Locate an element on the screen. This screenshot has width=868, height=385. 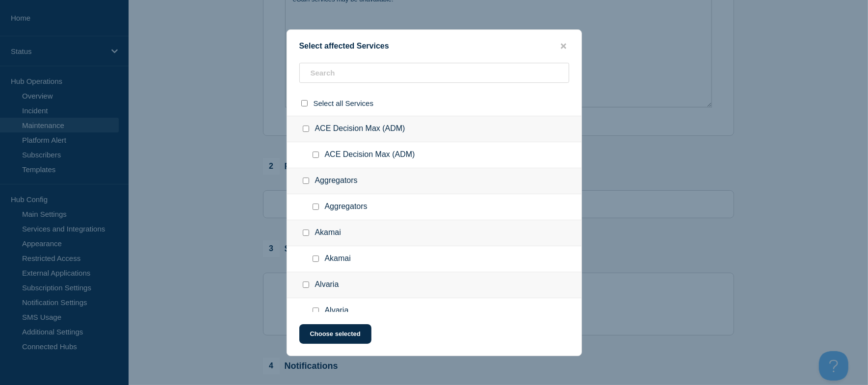
input: select all checkbox is located at coordinates (304, 103).